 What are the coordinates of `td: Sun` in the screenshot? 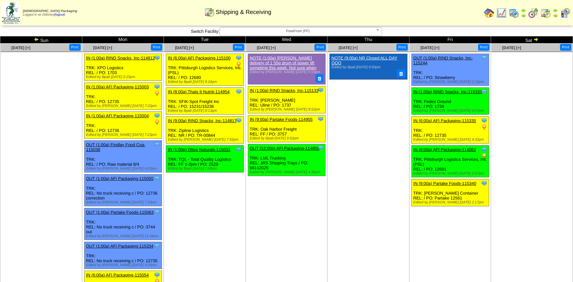 It's located at (41, 40).